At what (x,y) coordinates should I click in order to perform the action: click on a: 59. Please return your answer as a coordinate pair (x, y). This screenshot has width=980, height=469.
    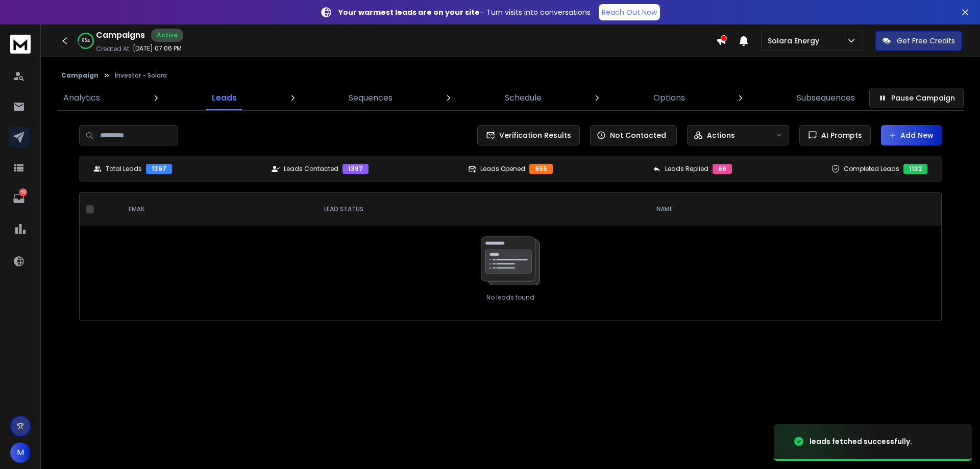
    Looking at the image, I should click on (19, 198).